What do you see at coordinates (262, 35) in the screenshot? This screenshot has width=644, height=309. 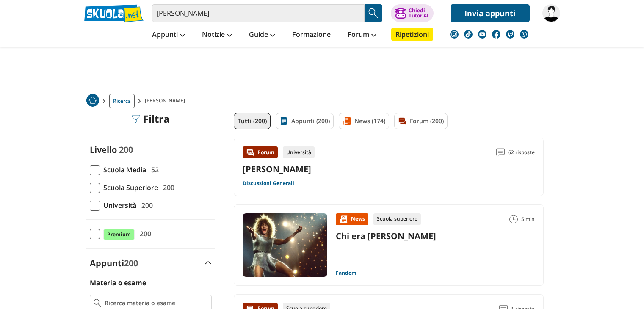 I see `a: Guide` at bounding box center [262, 35].